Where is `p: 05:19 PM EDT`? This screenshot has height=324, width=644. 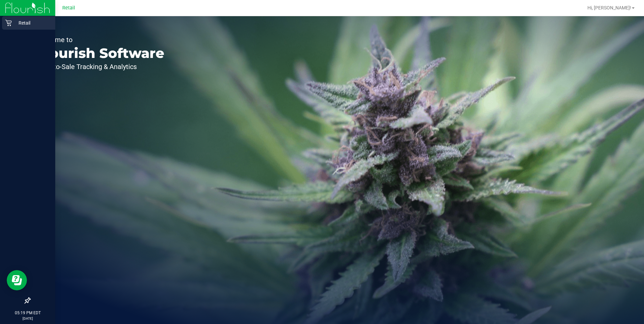
p: 05:19 PM EDT is located at coordinates (27, 313).